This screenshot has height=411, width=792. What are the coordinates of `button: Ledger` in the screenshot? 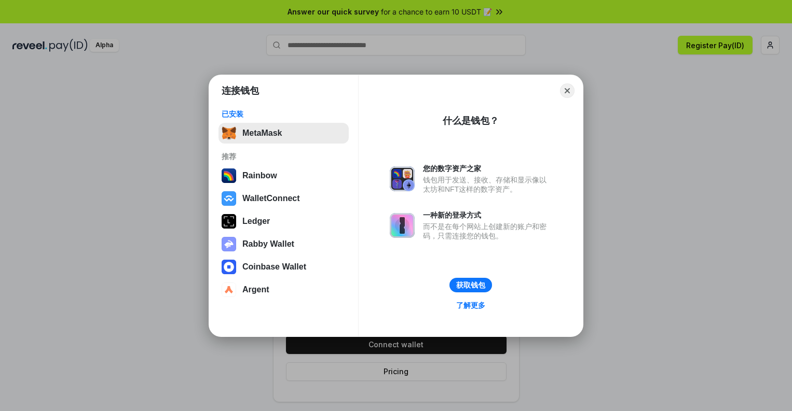 It's located at (283, 222).